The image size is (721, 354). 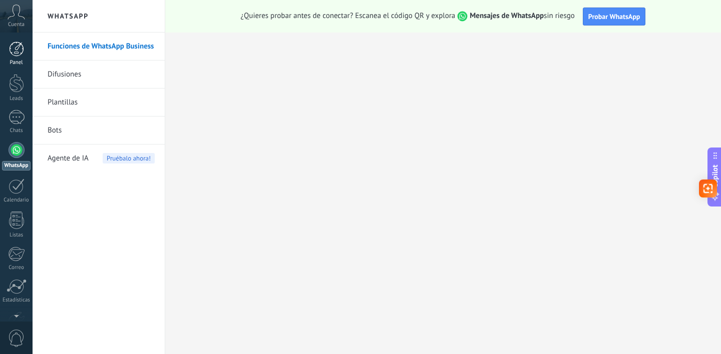 I want to click on strong: Mensajes de WhatsApp, so click(x=507, y=16).